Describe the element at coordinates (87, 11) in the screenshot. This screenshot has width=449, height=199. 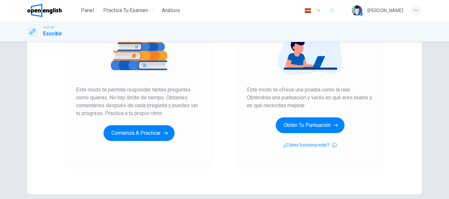
I see `button: Panel` at that location.